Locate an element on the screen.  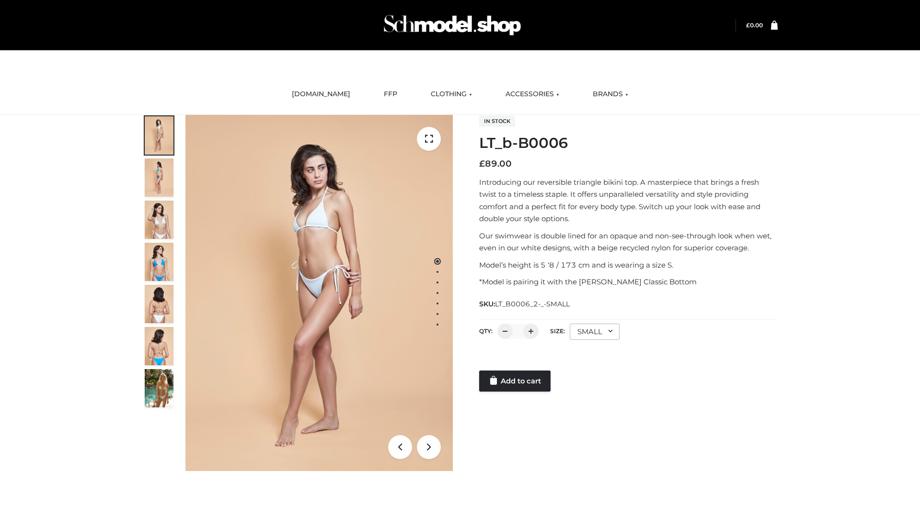
img: ArielClassicBikiniTop_CloudNine_AzureSky_OW114ECO_1 is located at coordinates (319, 293).